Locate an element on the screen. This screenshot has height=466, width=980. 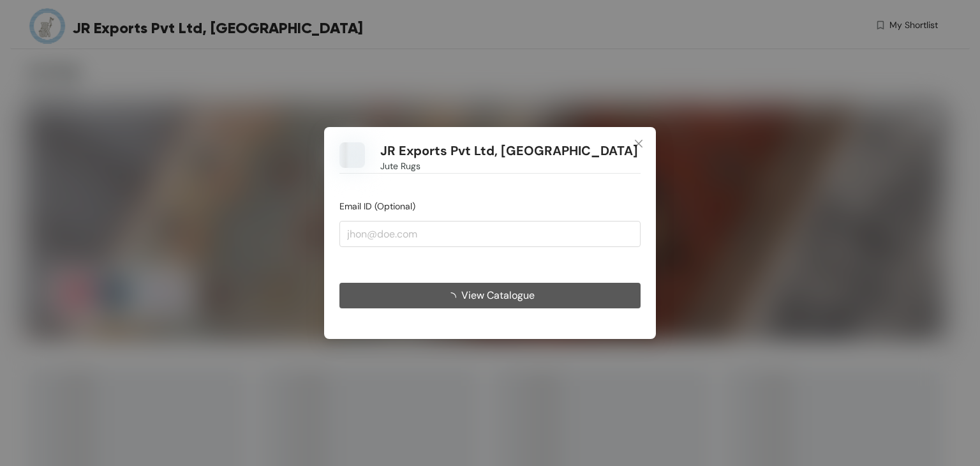
span: View Catalogue is located at coordinates (498, 295).